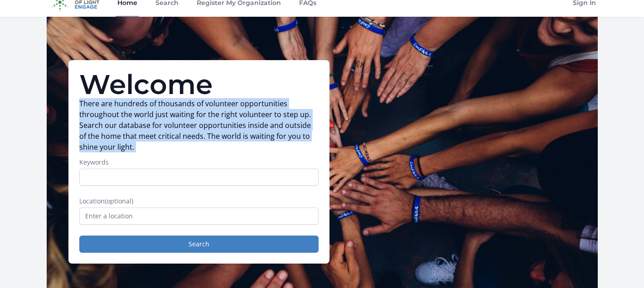 The image size is (644, 288). Describe the element at coordinates (199, 125) in the screenshot. I see `p: There are hundreds of thousands of volunteer opportunities throughout the world just waiting for ...` at that location.